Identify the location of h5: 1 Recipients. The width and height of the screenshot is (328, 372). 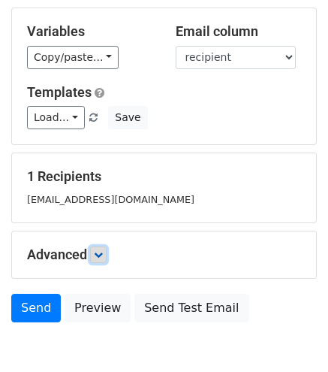
(164, 176).